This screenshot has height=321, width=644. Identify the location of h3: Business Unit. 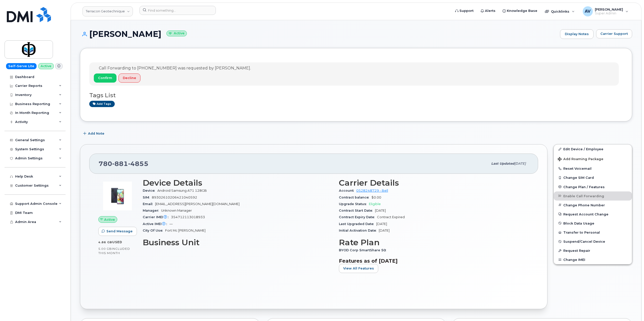
(238, 242).